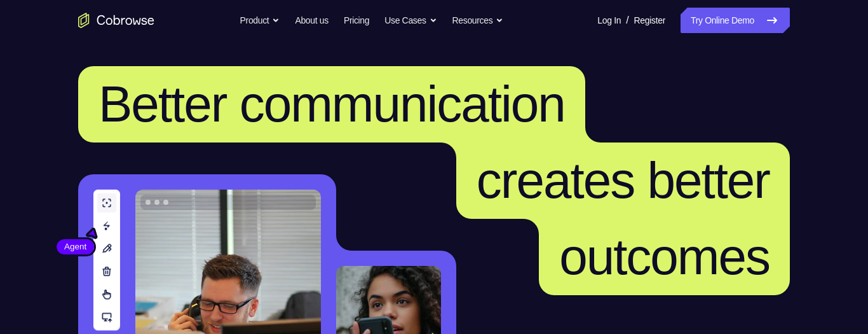  Describe the element at coordinates (609, 20) in the screenshot. I see `a: Log In` at that location.